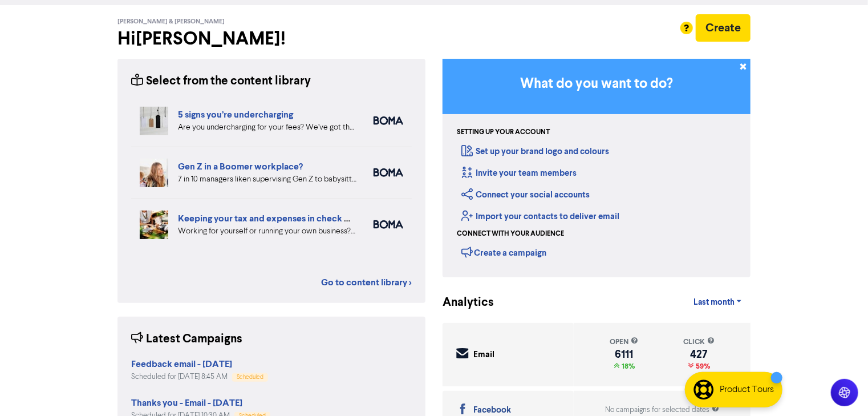  Describe the element at coordinates (267, 127) in the screenshot. I see `div: Are you undercharging for your fees? We’ve got the five warning signs that can help you diagnose ...` at that location.